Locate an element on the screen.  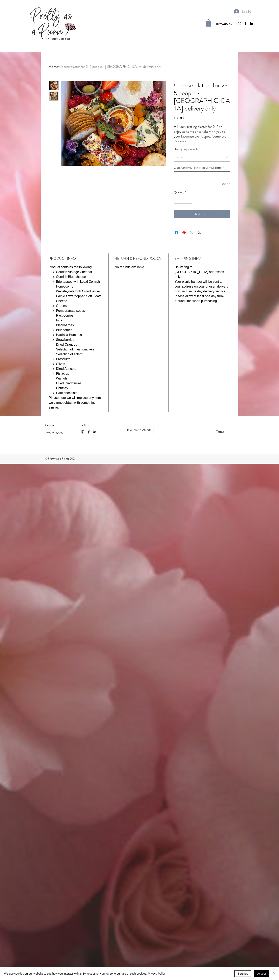
li: Pistacios is located at coordinates (80, 374).